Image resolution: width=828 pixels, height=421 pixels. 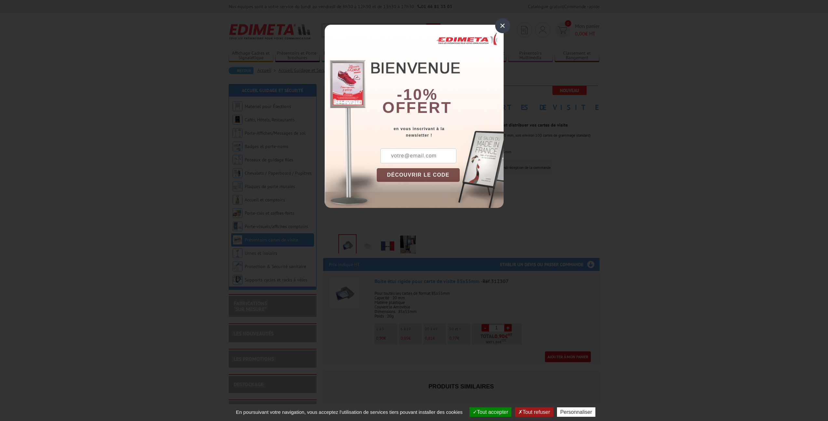 I want to click on button: Tout accepter, so click(x=491, y=412).